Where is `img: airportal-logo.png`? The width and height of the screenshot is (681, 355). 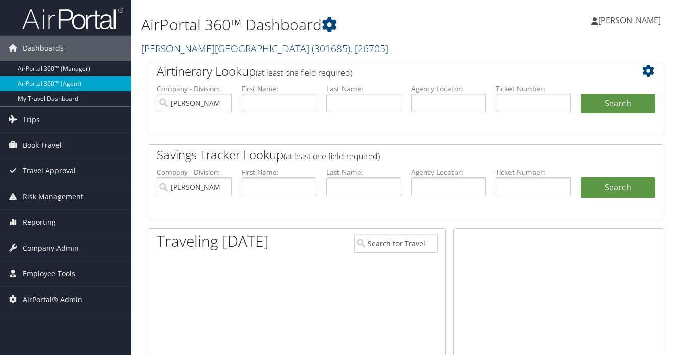
img: airportal-logo.png is located at coordinates (73, 18).